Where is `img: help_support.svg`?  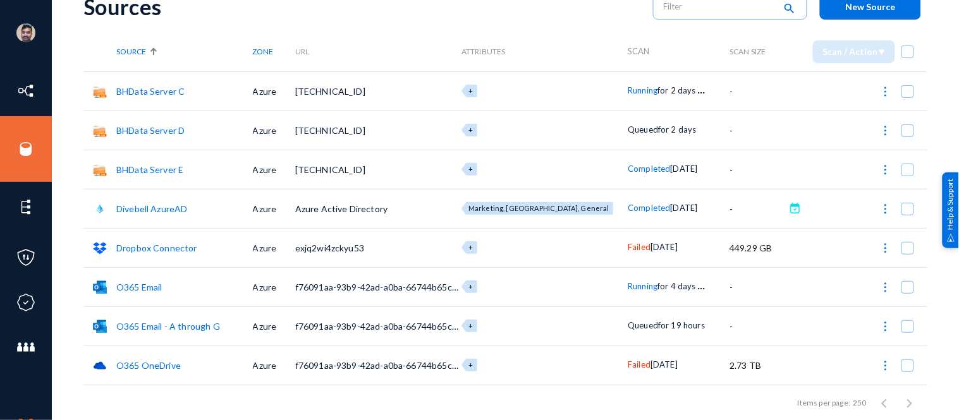
img: help_support.svg is located at coordinates (951, 238).